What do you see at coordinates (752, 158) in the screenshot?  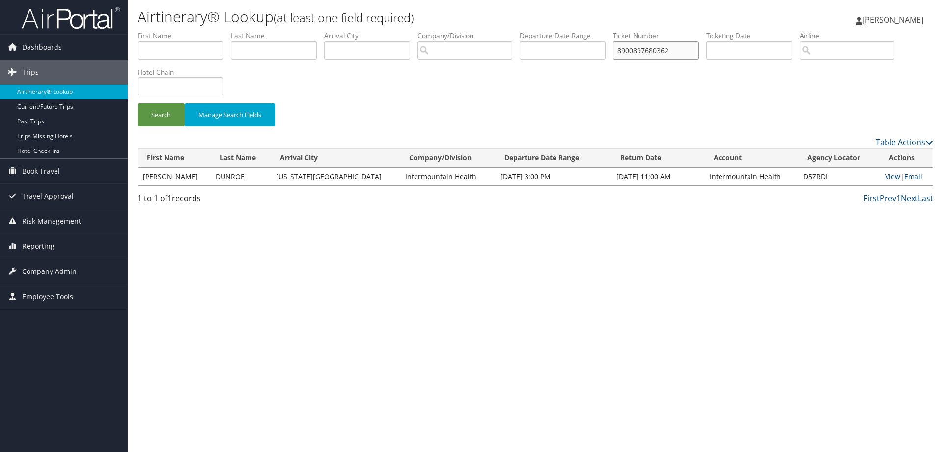 I see `th: Account: activate to sort column ascending` at bounding box center [752, 158].